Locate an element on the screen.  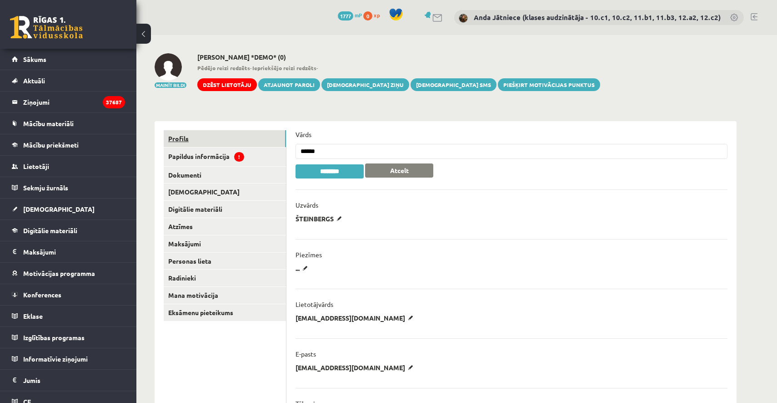
a: Radinieki is located at coordinates (225, 277).